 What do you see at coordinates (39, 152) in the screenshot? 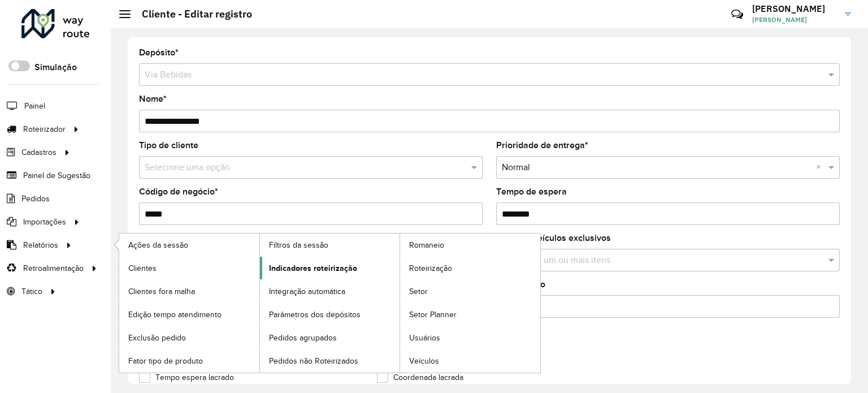
I see `span: Cadastros` at bounding box center [39, 152].